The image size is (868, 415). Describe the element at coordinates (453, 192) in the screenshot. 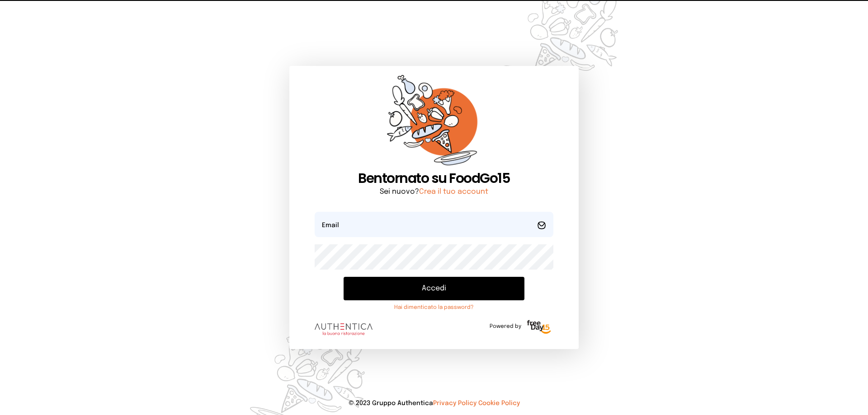

I see `a: Crea il tuo account` at that location.